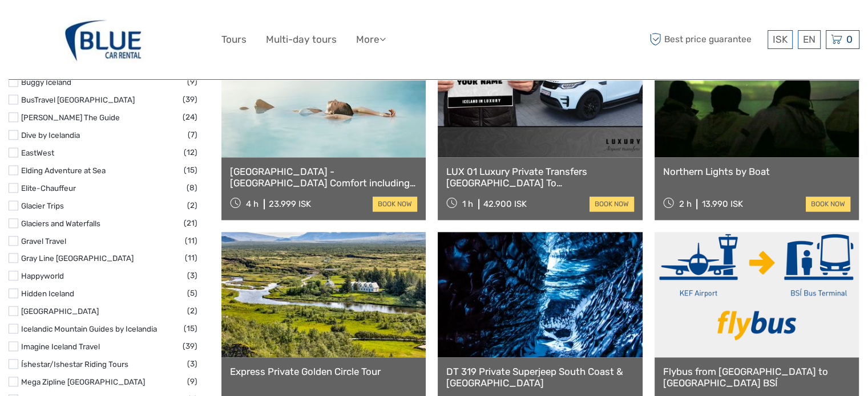  I want to click on a: Imagine Iceland Travel, so click(60, 347).